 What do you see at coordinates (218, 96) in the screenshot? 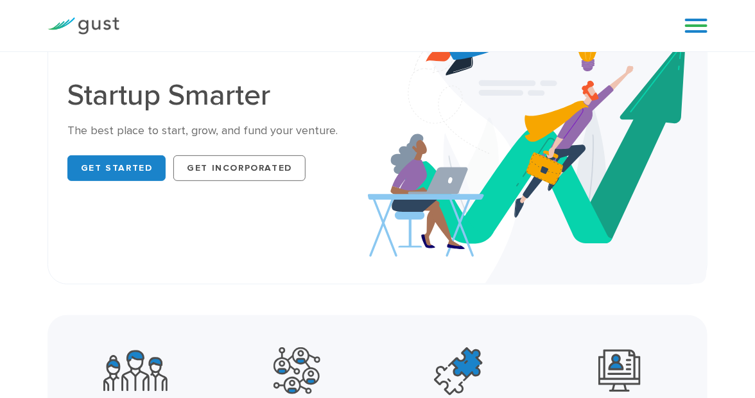
I see `h1: Startup Smarter` at bounding box center [218, 96].